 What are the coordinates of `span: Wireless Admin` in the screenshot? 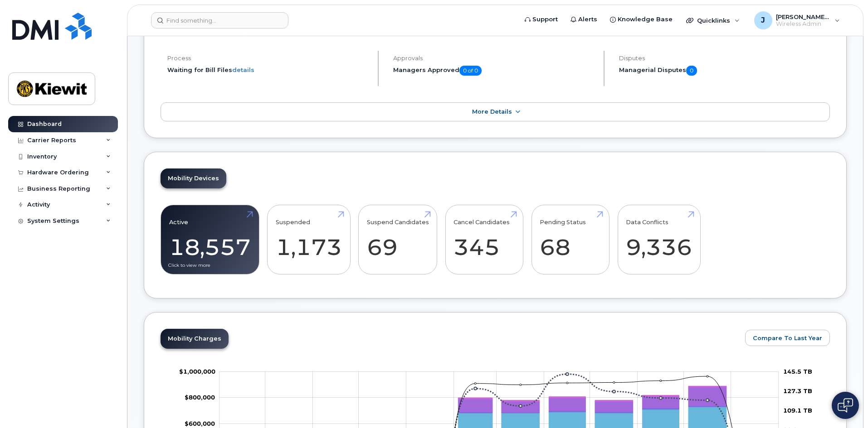 It's located at (803, 24).